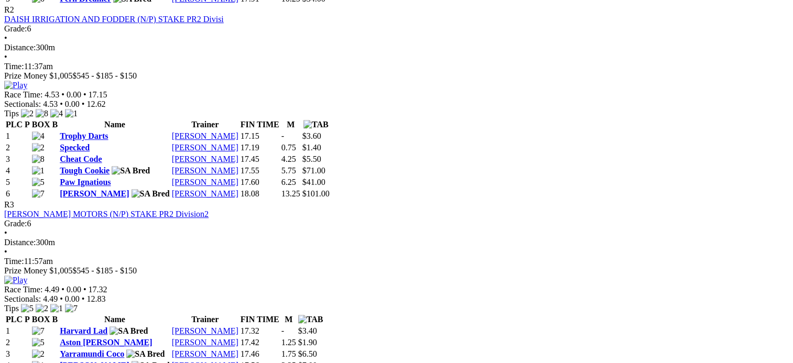  I want to click on a: Tough Cookie, so click(84, 170).